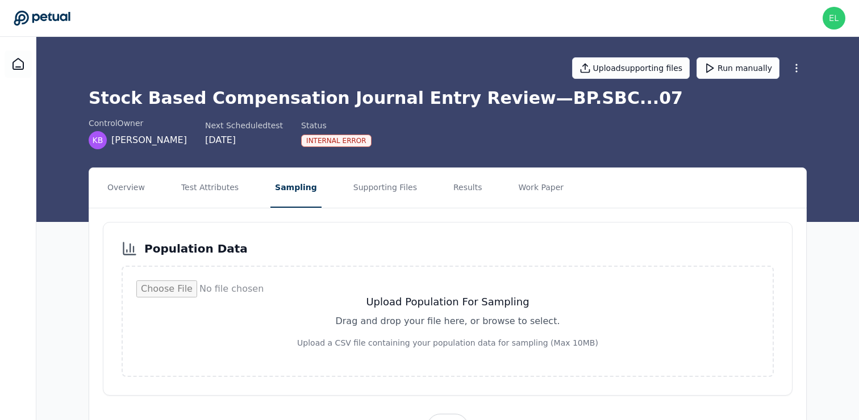 Image resolution: width=859 pixels, height=420 pixels. Describe the element at coordinates (244, 126) in the screenshot. I see `div: Next Scheduled test` at that location.